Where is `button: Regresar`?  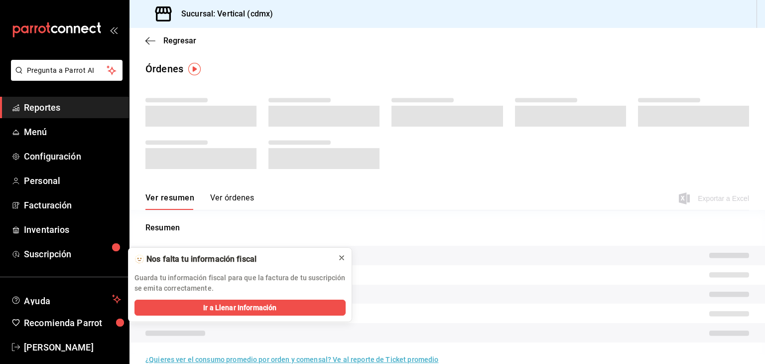 button: Regresar is located at coordinates (171, 40).